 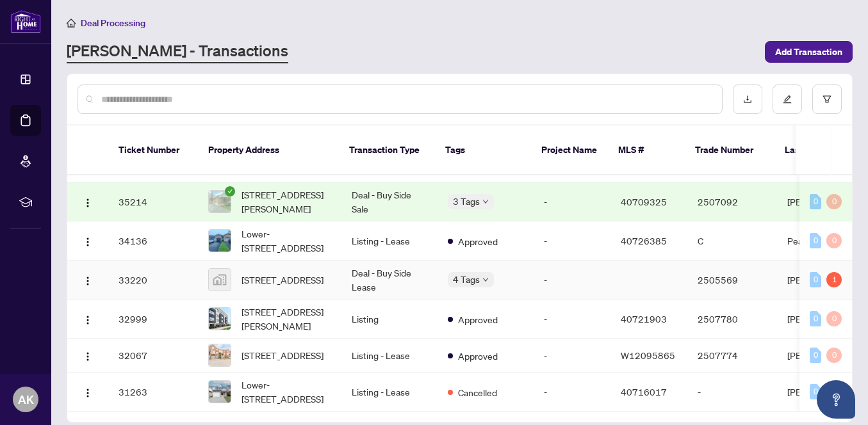 What do you see at coordinates (570, 151) in the screenshot?
I see `th: Project Name` at bounding box center [570, 151].